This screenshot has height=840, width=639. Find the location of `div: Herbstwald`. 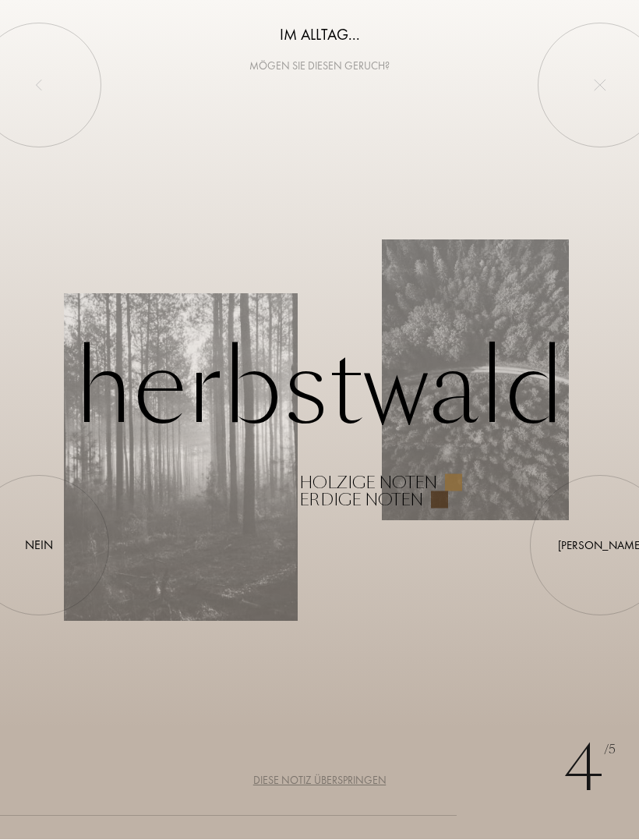

div: Herbstwald is located at coordinates (320, 420).